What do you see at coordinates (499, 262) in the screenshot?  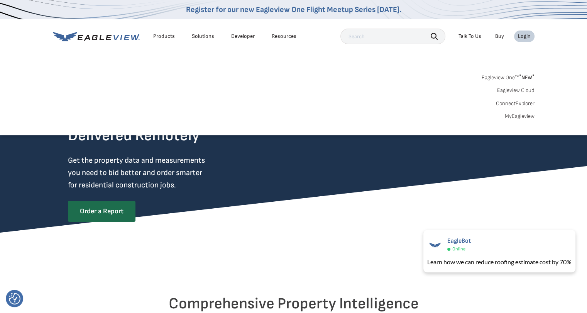 I see `div: Learn how we can reduce roofing estimate cost by 70%` at bounding box center [499, 262].